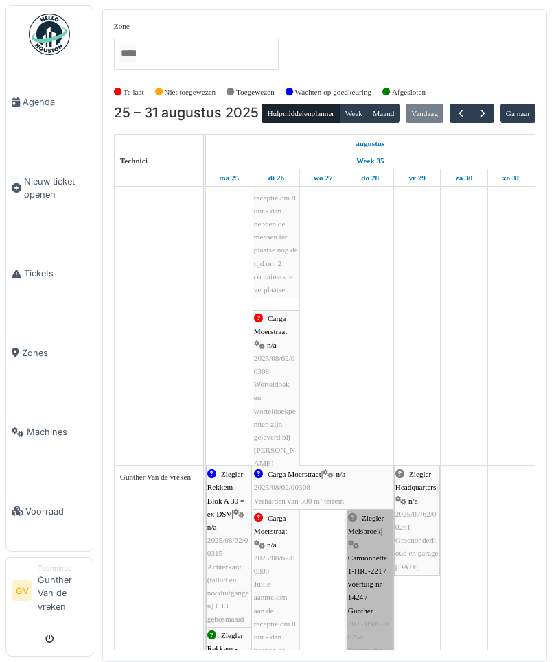  Describe the element at coordinates (54, 353) in the screenshot. I see `span: Zones` at that location.